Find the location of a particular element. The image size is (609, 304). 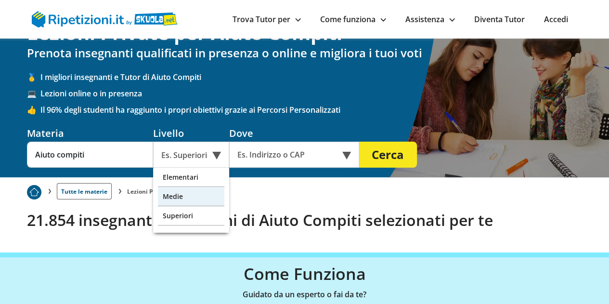

img: logo Skuola.net | Ripetizioni.it is located at coordinates (104, 19).